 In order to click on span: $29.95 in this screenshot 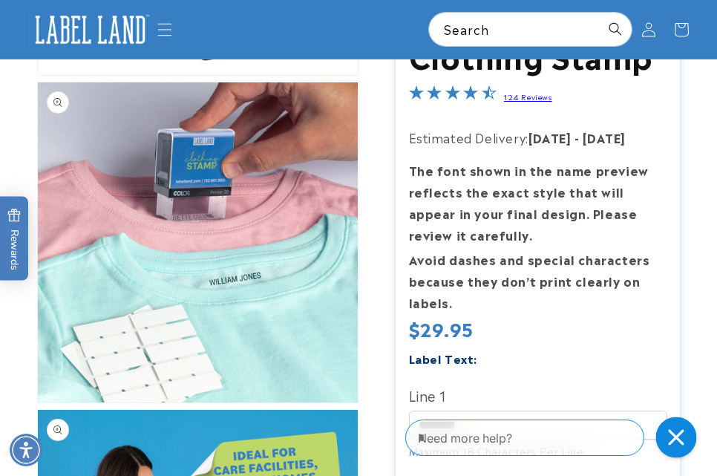, I will do `click(442, 328)`.